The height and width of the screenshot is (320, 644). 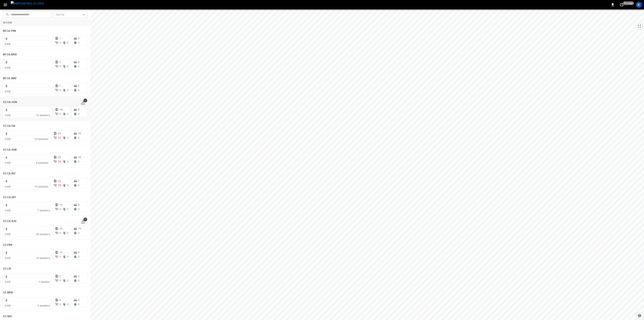 I want to click on span: 7 sessions, so click(x=44, y=210).